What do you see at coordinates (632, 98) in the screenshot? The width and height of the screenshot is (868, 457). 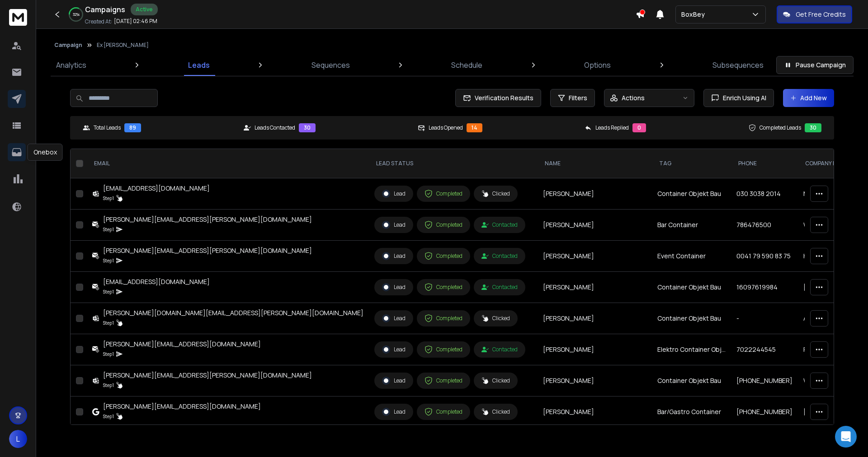 I see `p: Actions` at bounding box center [632, 98].